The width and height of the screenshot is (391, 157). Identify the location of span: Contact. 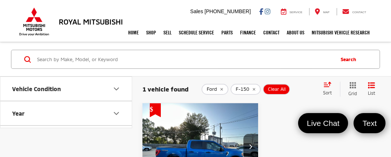
(359, 12).